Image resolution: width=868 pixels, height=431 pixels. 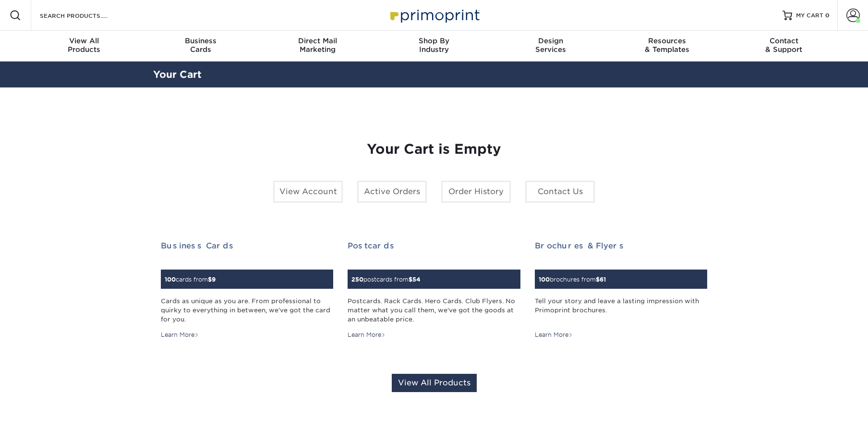 I want to click on div: Cards as unique as you are. From professional to quirky to everything in between, we've got the c..., so click(x=247, y=310).